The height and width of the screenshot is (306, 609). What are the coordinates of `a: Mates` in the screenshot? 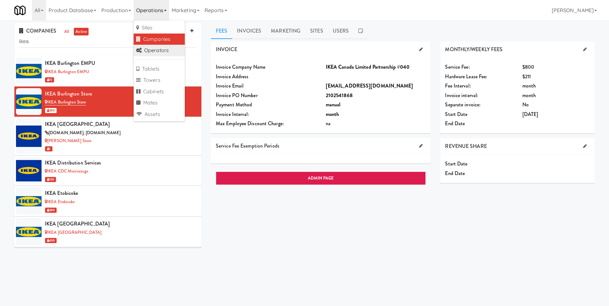 It's located at (159, 103).